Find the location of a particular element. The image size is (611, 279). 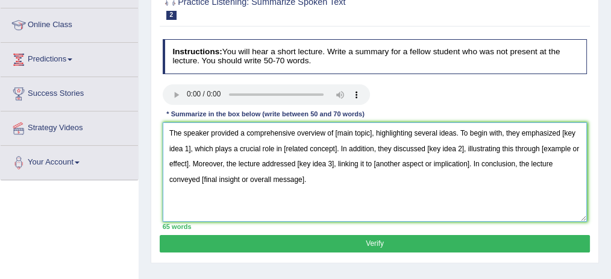

div: * Summarize in the box below (write between 50 and 70 words) is located at coordinates (266, 114).